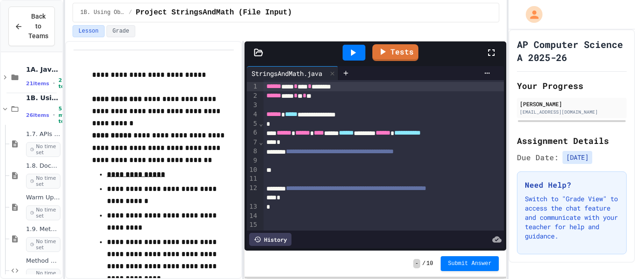 This screenshot has height=279, width=635. Describe the element at coordinates (253, 114) in the screenshot. I see `div: 4` at that location.